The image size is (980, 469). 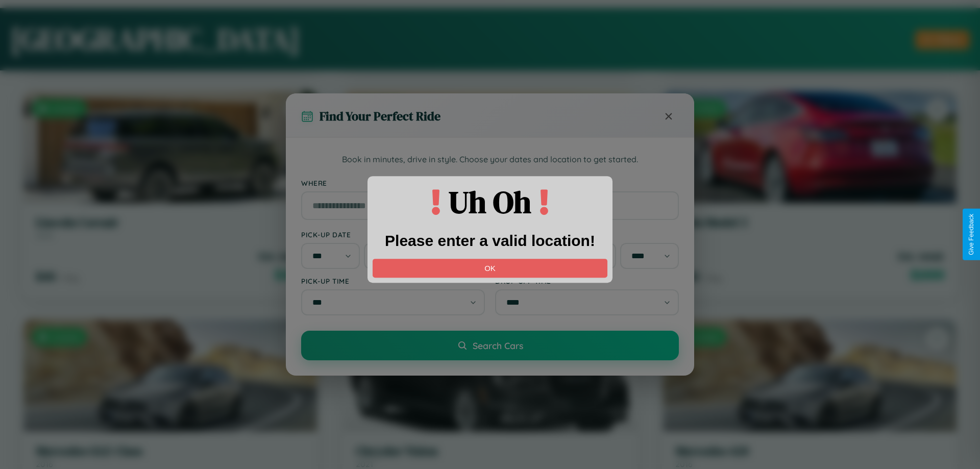 I want to click on span: Search Cars, so click(x=498, y=345).